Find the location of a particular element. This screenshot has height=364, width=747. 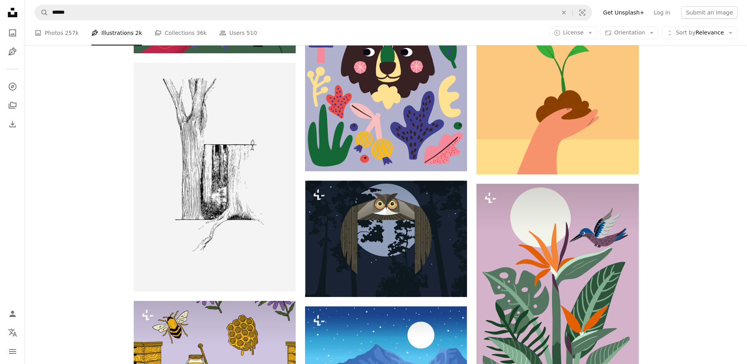

a: Log in / Sign up is located at coordinates (13, 314).